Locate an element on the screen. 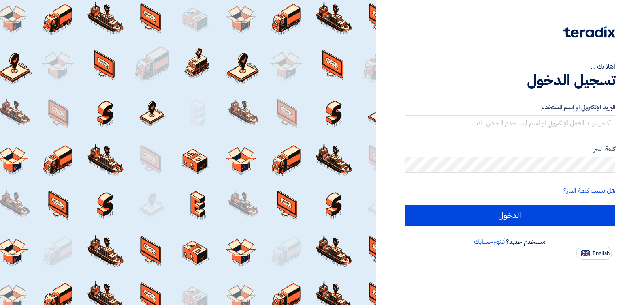  div: مستخدم جديد؟ is located at coordinates (510, 242).